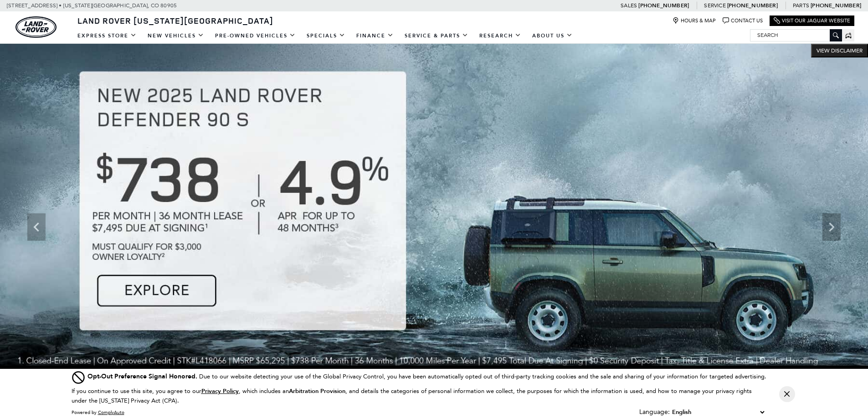  What do you see at coordinates (176, 36) in the screenshot?
I see `a: New Vehicles` at bounding box center [176, 36].